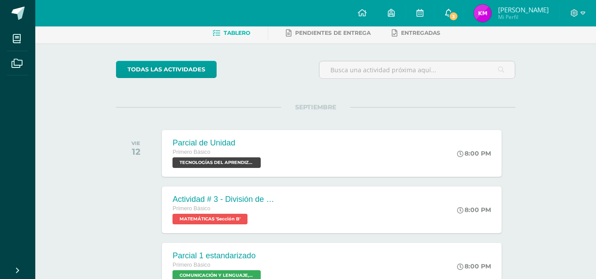  I want to click on span: 3, so click(454, 16).